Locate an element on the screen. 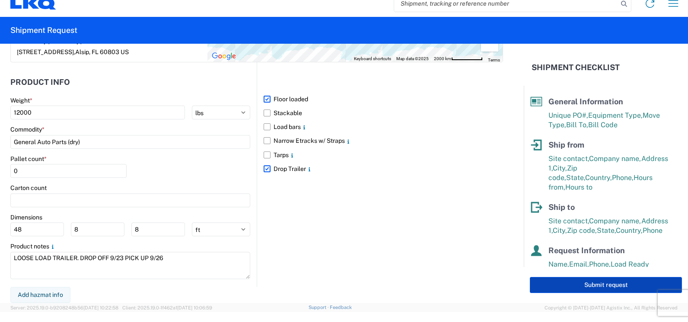 This screenshot has width=688, height=322. h2: Shipment Checklist is located at coordinates (576, 67).